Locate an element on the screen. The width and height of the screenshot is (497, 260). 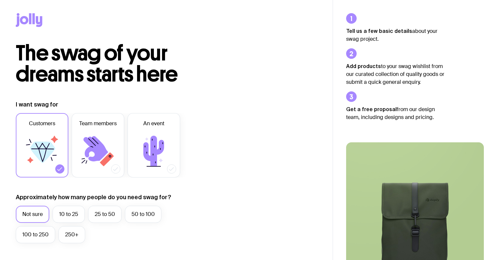
strong: Add products is located at coordinates (364, 66).